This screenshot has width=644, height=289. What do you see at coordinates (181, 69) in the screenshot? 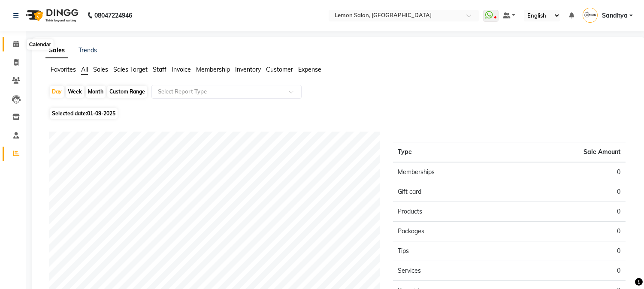
I see `span: Invoice` at bounding box center [181, 69].